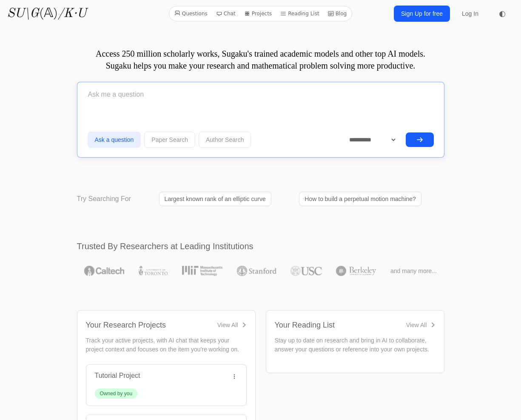 This screenshot has height=420, width=521. I want to click on p: Track your active projects, with AI chat that keeps your project context and focuses on the item ..., so click(167, 345).